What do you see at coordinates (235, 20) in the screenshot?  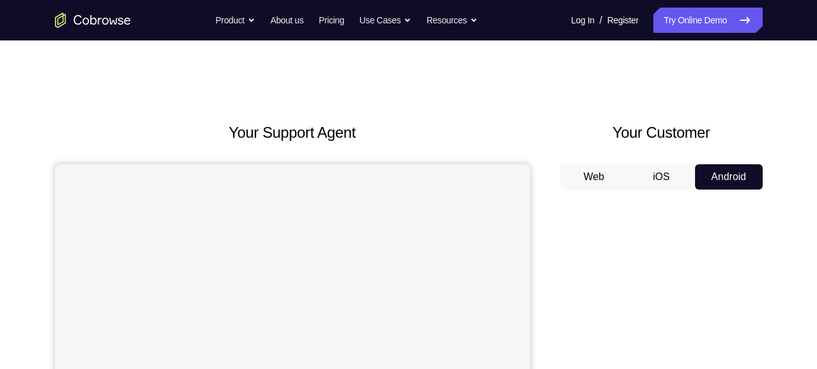 I see `button: Product` at bounding box center [235, 20].